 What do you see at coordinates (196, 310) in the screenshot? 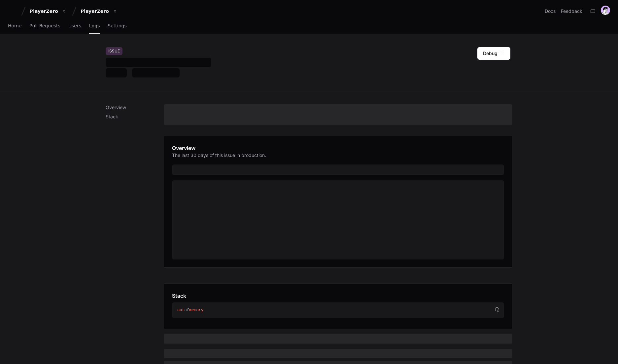
I see `span: memory` at bounding box center [196, 310].